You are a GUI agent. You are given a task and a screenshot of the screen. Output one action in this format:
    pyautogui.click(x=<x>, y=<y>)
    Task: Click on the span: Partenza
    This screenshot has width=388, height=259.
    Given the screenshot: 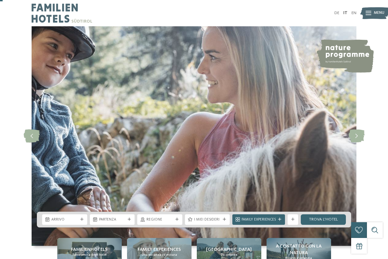 What is the action you would take?
    pyautogui.click(x=112, y=220)
    